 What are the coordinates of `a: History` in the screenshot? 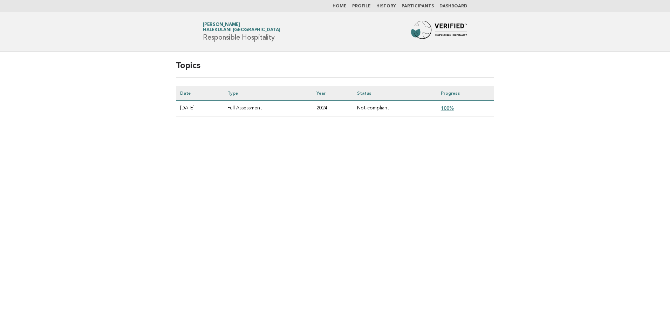 It's located at (386, 6).